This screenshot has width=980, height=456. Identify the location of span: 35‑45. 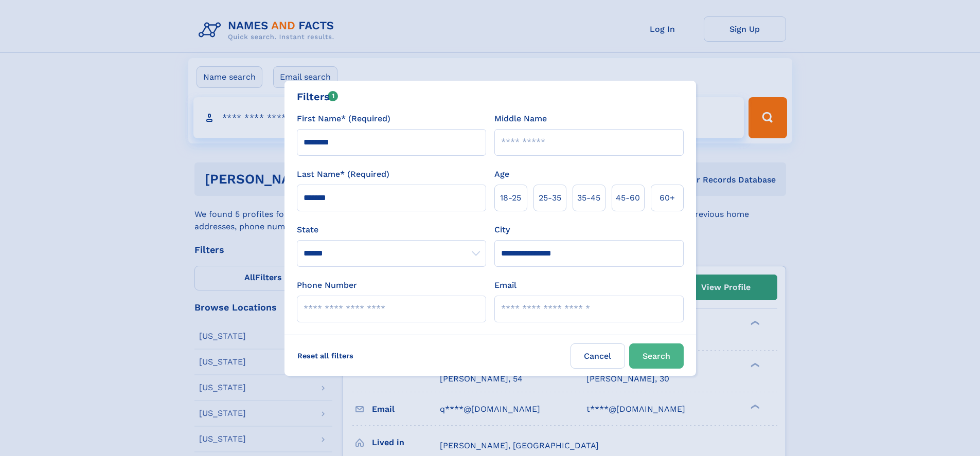
(588, 198).